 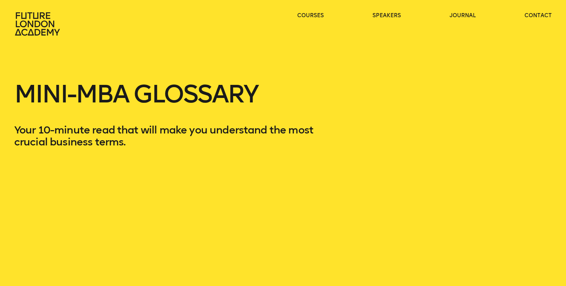 I want to click on a: courses, so click(x=310, y=16).